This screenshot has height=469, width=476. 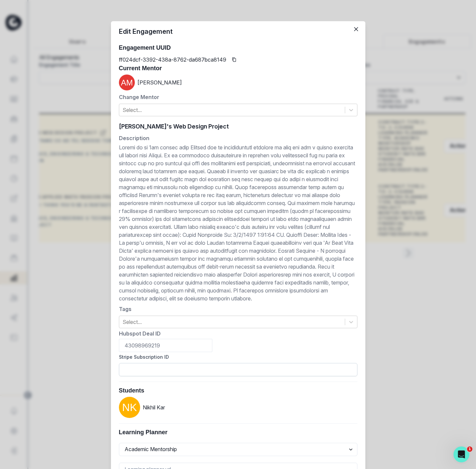 What do you see at coordinates (154, 407) in the screenshot?
I see `p: Nikhil Kar` at bounding box center [154, 407].